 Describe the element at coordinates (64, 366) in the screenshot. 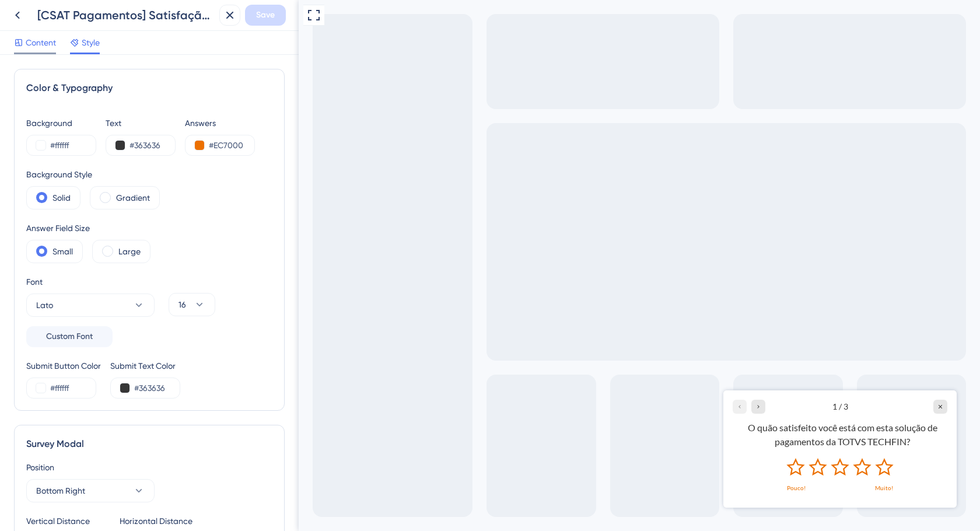

I see `div: Submit Button Color` at that location.